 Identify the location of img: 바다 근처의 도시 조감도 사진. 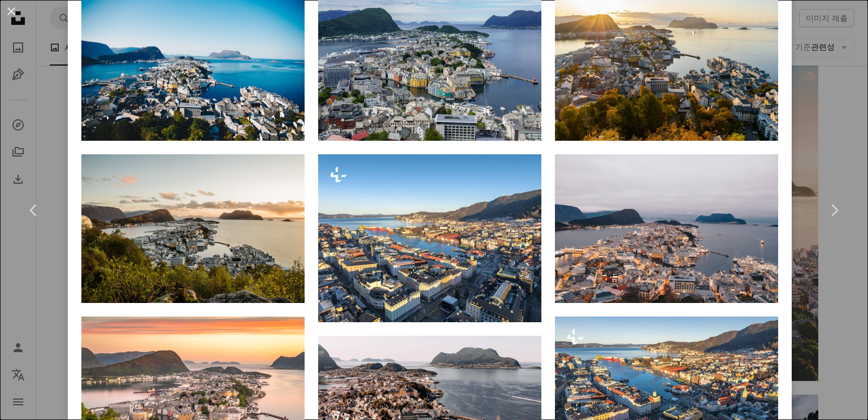
(667, 228).